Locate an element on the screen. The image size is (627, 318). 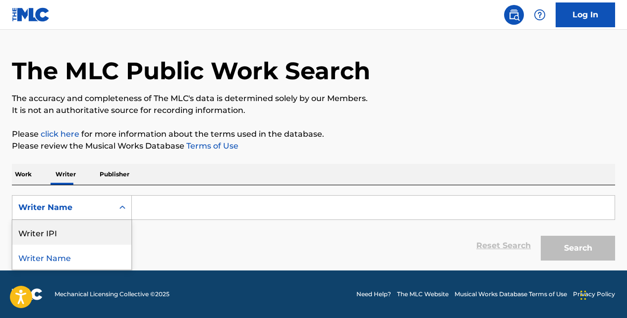
p: Writer is located at coordinates (65, 174).